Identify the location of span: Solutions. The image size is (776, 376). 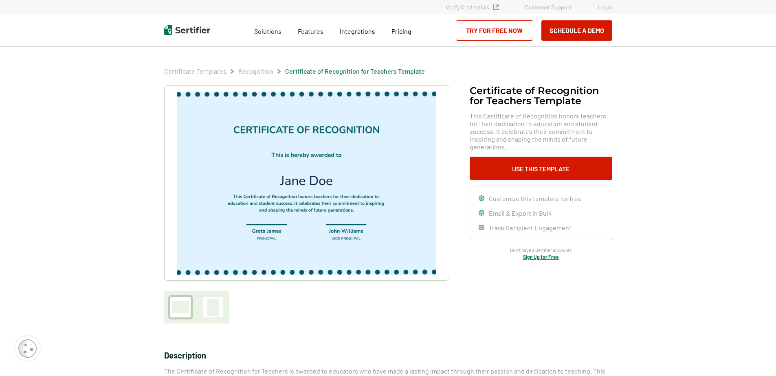
(268, 30).